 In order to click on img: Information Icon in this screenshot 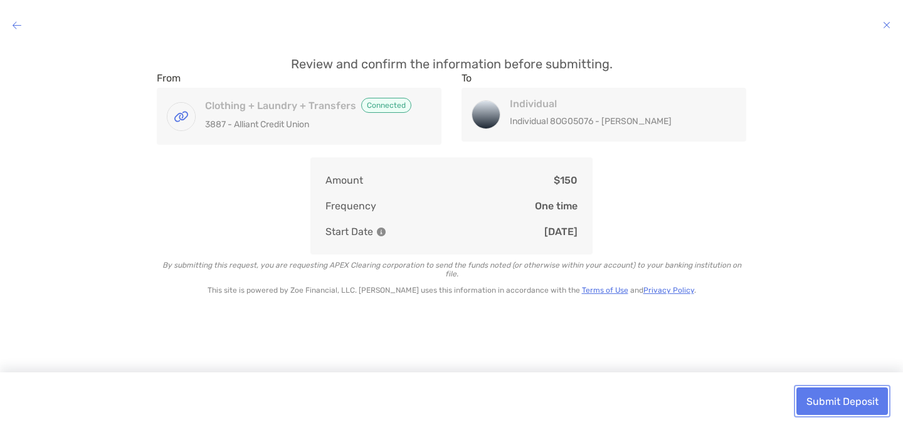, I will do `click(381, 232)`.